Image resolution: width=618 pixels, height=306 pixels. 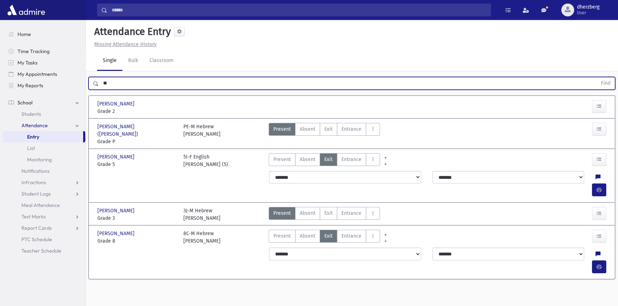 What do you see at coordinates (24, 34) in the screenshot?
I see `span: Home` at bounding box center [24, 34].